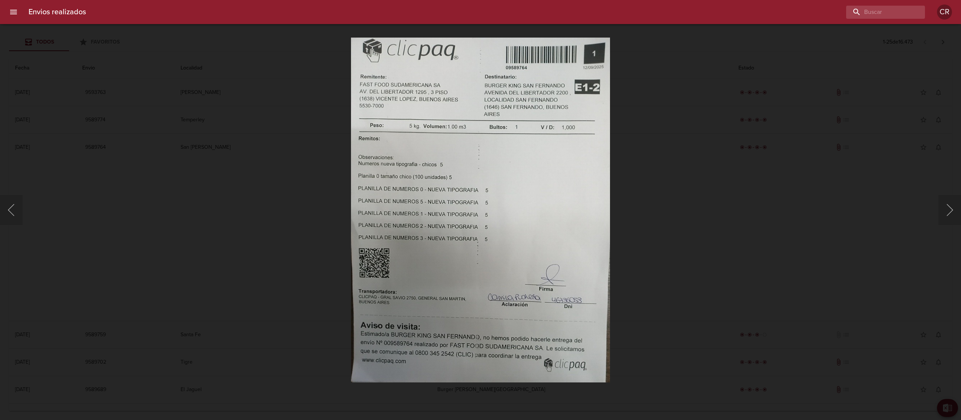 This screenshot has height=420, width=961. Describe the element at coordinates (950, 210) in the screenshot. I see `button: Siguiente` at that location.